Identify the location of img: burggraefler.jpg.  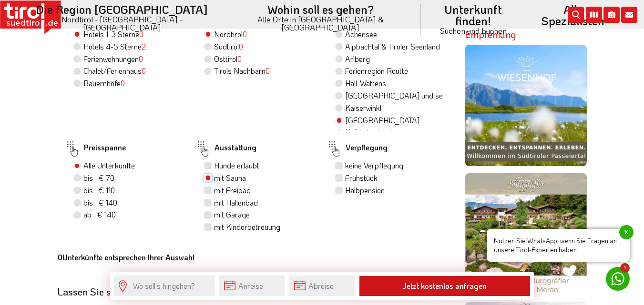
(526, 233).